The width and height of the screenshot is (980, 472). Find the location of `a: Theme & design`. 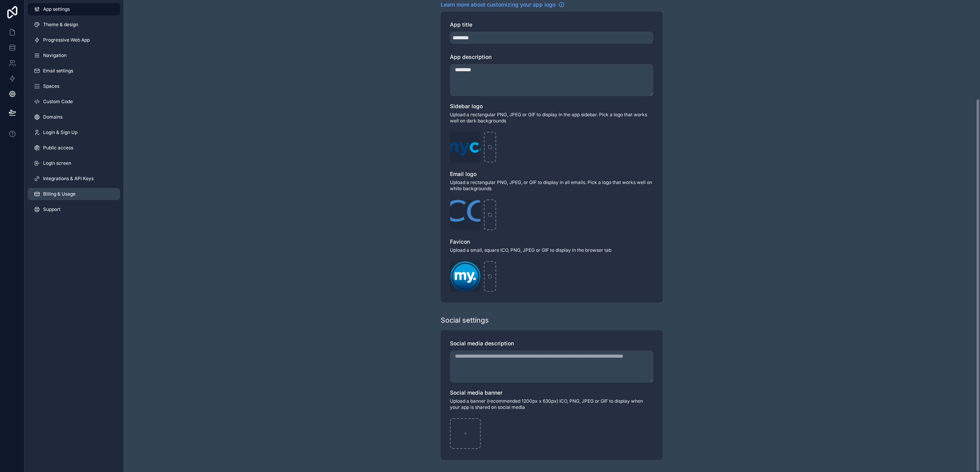

a: Theme & design is located at coordinates (74, 25).